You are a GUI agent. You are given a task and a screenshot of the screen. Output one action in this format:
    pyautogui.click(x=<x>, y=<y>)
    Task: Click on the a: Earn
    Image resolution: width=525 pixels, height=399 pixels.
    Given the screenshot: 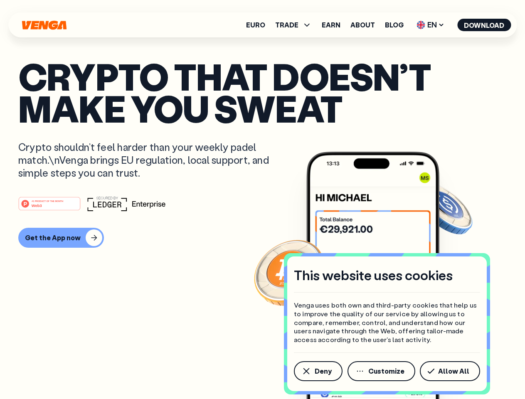 What is the action you would take?
    pyautogui.click(x=331, y=25)
    